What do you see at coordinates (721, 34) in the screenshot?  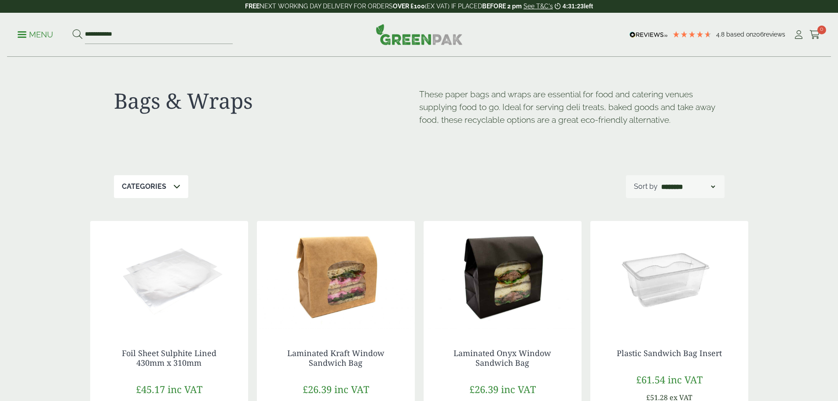 I see `span: 4.8` at bounding box center [721, 34].